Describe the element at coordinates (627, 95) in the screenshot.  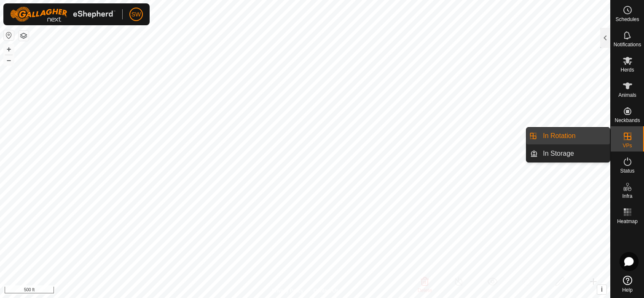
I see `span: Animals` at that location.